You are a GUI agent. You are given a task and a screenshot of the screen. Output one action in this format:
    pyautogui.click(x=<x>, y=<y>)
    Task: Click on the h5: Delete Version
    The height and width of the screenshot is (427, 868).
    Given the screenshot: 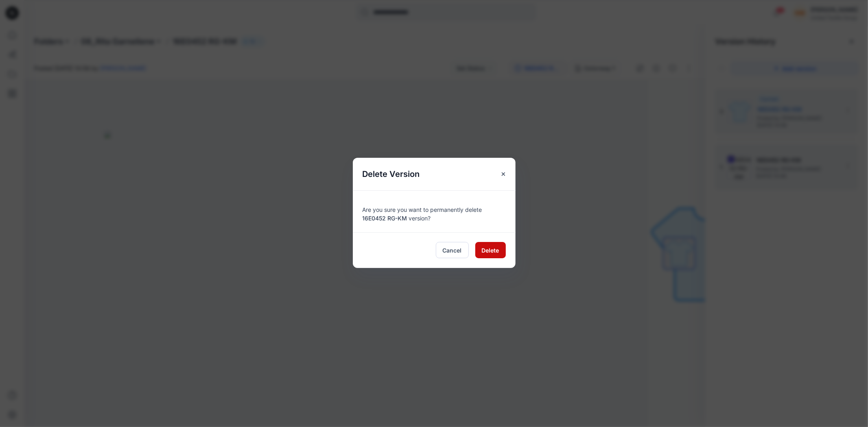 What is the action you would take?
    pyautogui.click(x=391, y=174)
    